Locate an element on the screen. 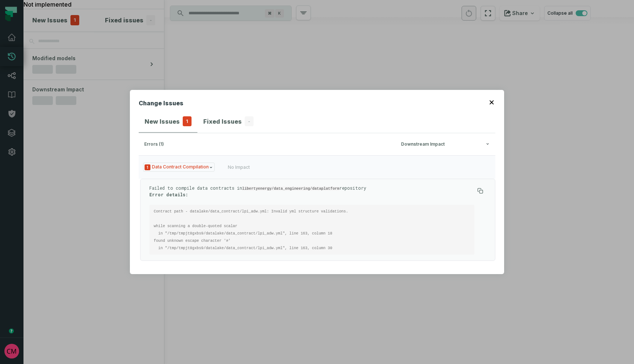  code: libertyenergy/data_engineering/dataplatform is located at coordinates (291, 188).